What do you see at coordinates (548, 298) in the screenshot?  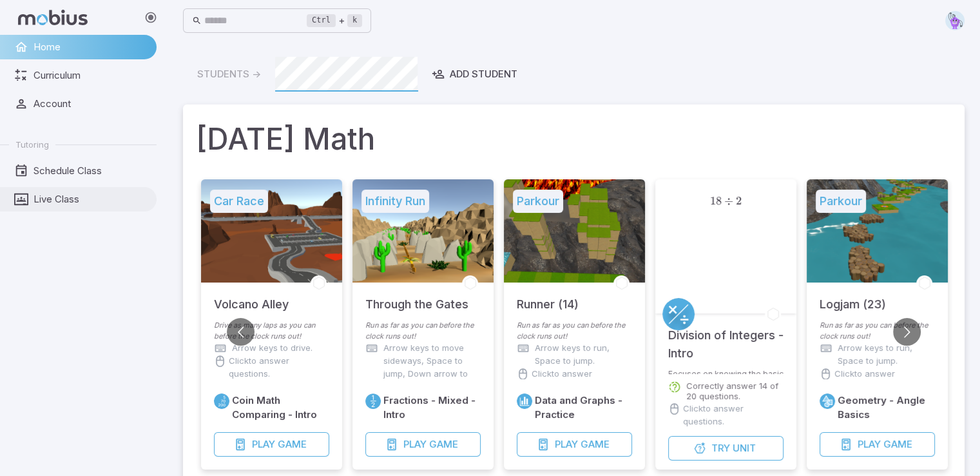 I see `h5: Runner (14)` at bounding box center [548, 298].